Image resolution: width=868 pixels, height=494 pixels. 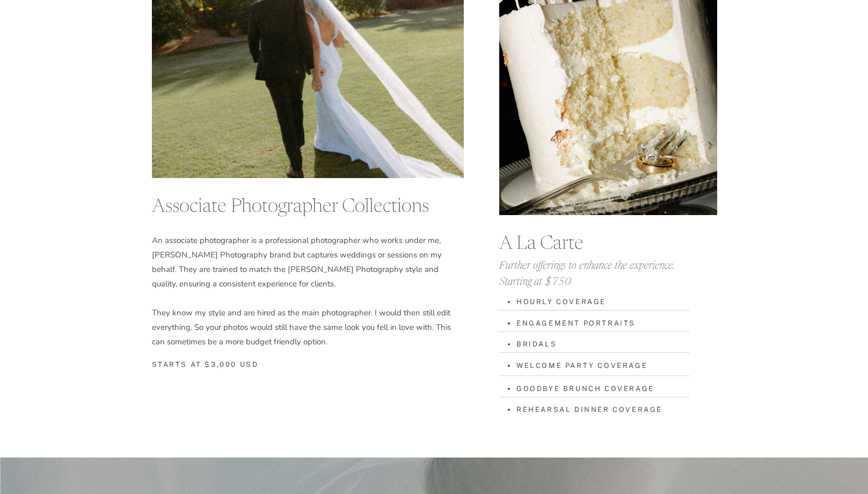 I want to click on h3: Associate Photographer Collections, so click(x=293, y=208).